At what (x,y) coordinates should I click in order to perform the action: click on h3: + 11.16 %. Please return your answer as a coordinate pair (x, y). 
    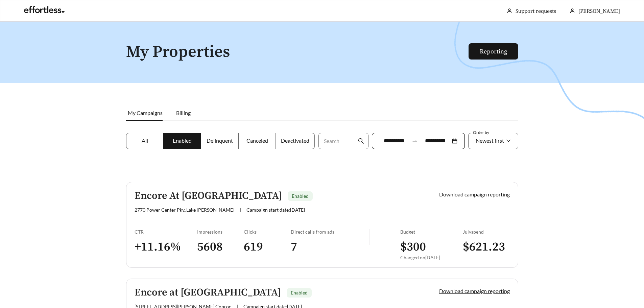
    Looking at the image, I should click on (166, 247).